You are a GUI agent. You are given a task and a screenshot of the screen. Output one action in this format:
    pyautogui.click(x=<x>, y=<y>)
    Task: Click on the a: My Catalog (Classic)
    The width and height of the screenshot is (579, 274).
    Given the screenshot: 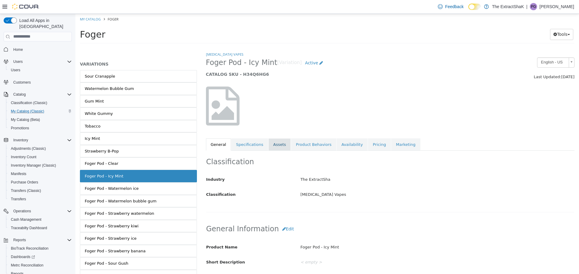 What is the action you would take?
    pyautogui.click(x=27, y=111)
    